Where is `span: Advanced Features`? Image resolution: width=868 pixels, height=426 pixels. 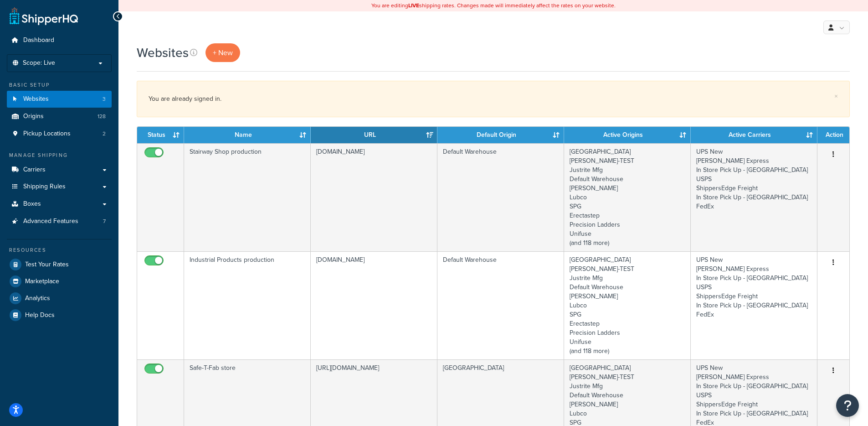
span: Advanced Features is located at coordinates (51, 221).